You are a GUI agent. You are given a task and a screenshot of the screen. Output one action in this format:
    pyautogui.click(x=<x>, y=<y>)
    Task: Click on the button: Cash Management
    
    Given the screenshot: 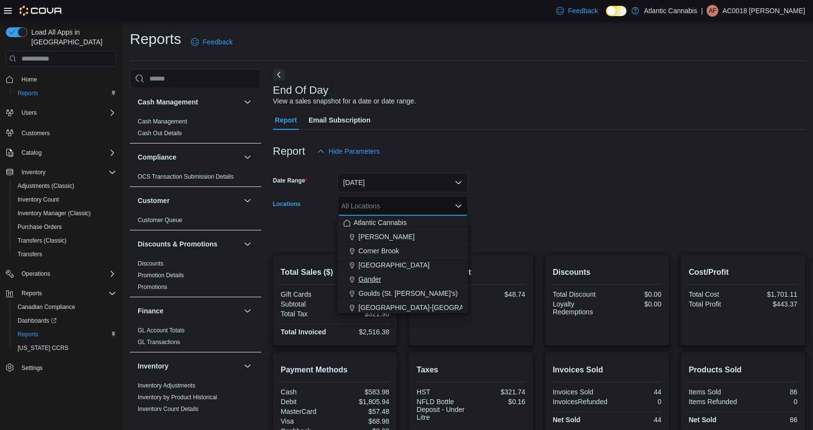 What is the action you would take?
    pyautogui.click(x=247, y=102)
    